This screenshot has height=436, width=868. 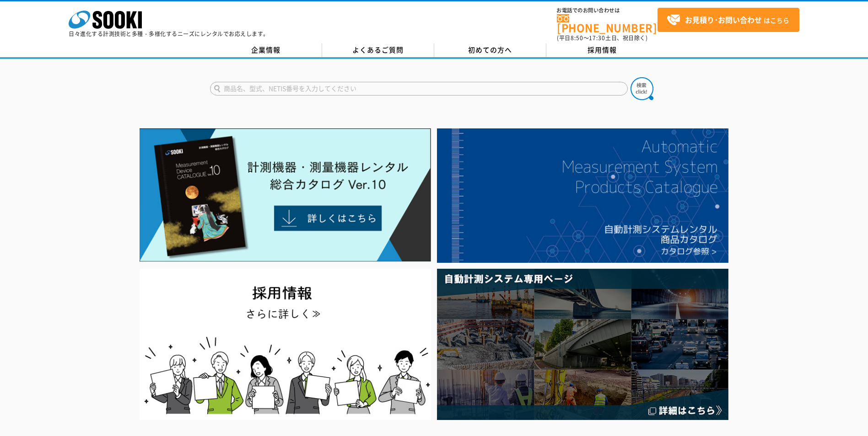 What do you see at coordinates (642, 89) in the screenshot?
I see `img: btn_search.png` at bounding box center [642, 89].